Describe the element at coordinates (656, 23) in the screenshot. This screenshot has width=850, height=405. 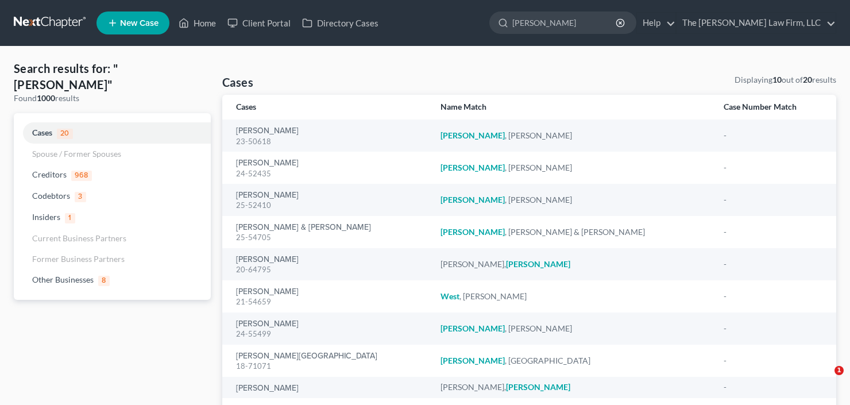
I see `a: Help` at that location.